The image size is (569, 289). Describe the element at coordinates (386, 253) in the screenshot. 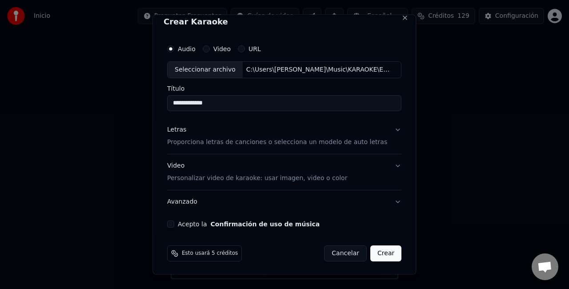

I see `button: Crear` at that location.